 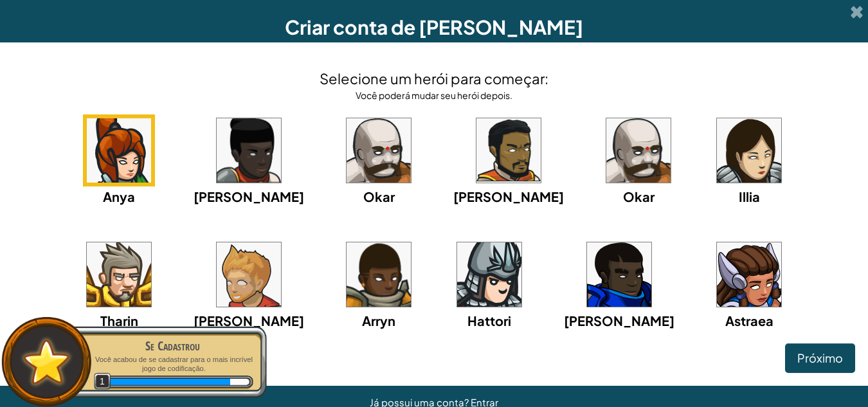 What do you see at coordinates (119, 196) in the screenshot?
I see `span: Anya` at bounding box center [119, 196].